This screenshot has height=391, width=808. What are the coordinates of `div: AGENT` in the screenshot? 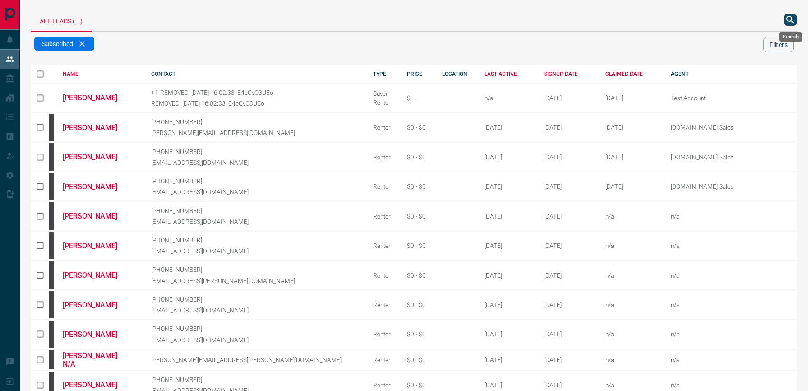 It's located at (734, 74).